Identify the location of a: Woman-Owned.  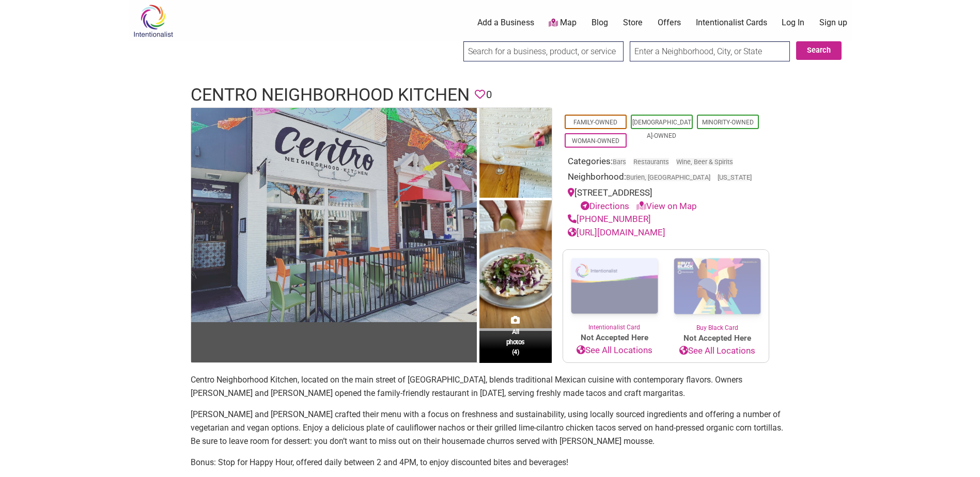
(595, 141).